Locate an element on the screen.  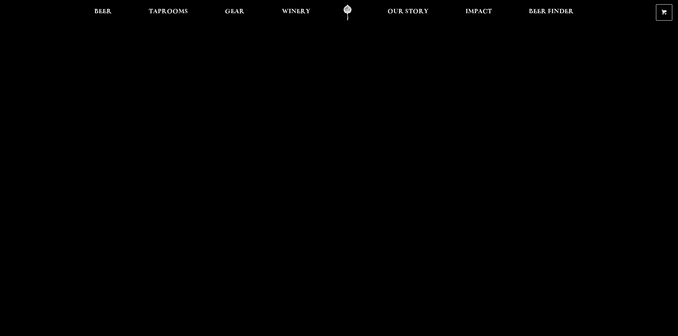
span: Taprooms is located at coordinates (168, 12).